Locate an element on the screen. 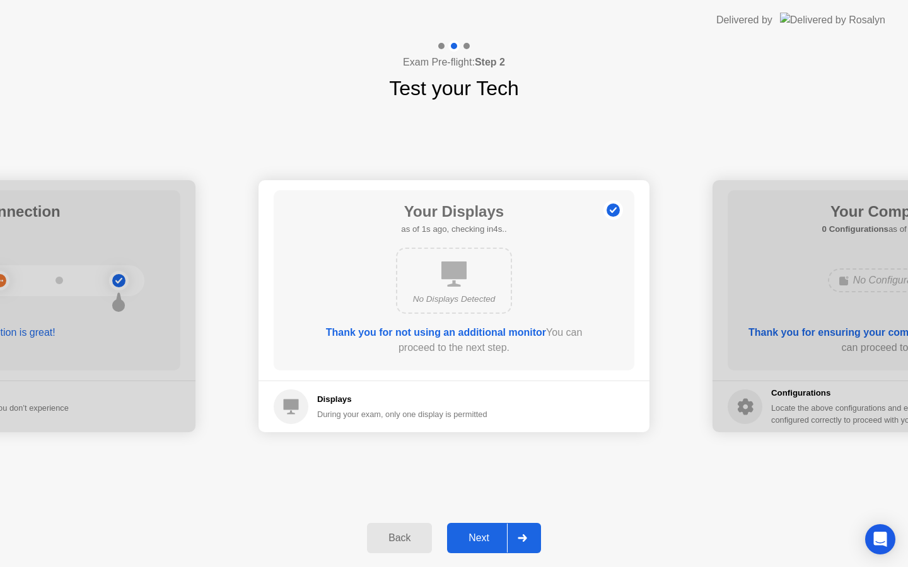  div: Next is located at coordinates (478, 538).